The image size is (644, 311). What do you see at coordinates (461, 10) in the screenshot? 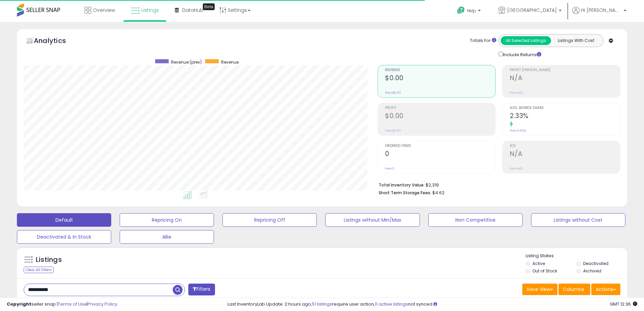
I see `i: Get Help` at bounding box center [461, 10].